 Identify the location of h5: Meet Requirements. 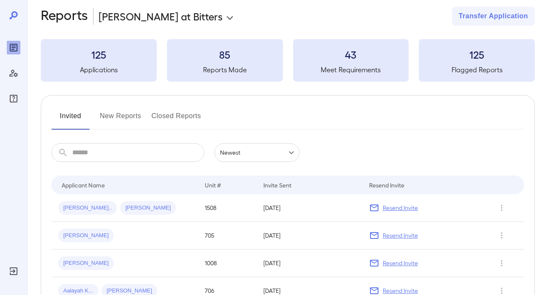
(351, 70).